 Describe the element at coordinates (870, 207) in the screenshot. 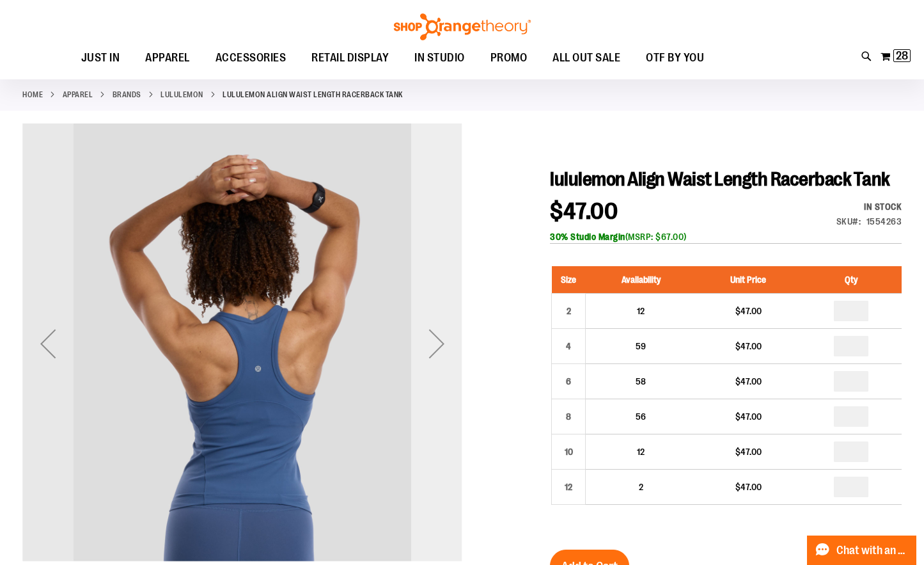

I see `div: Availability` at that location.